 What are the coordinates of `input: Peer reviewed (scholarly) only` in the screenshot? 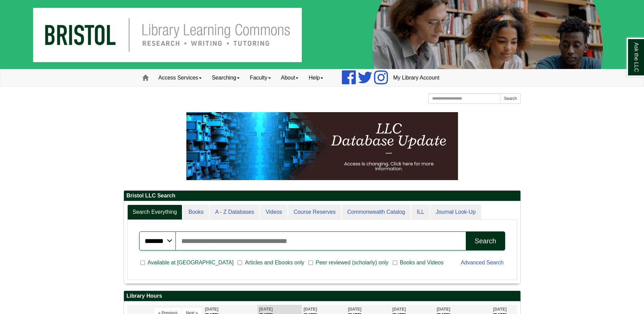 It's located at (311, 263).